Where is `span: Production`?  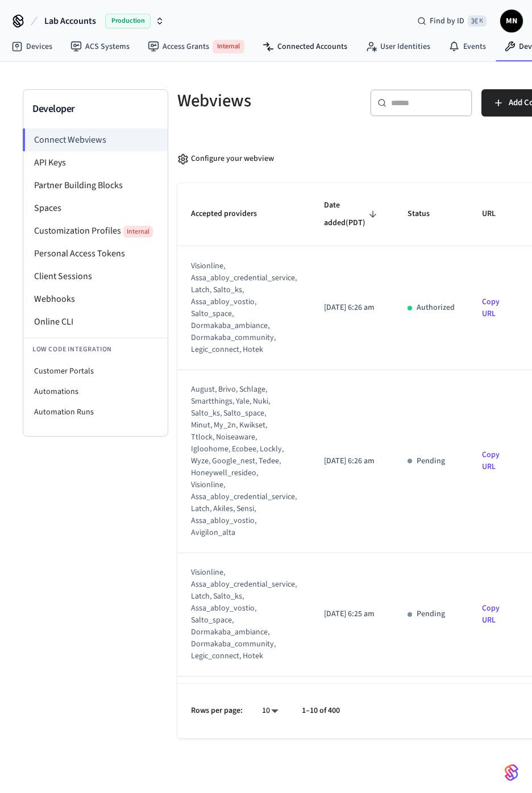
span: Production is located at coordinates (128, 21).